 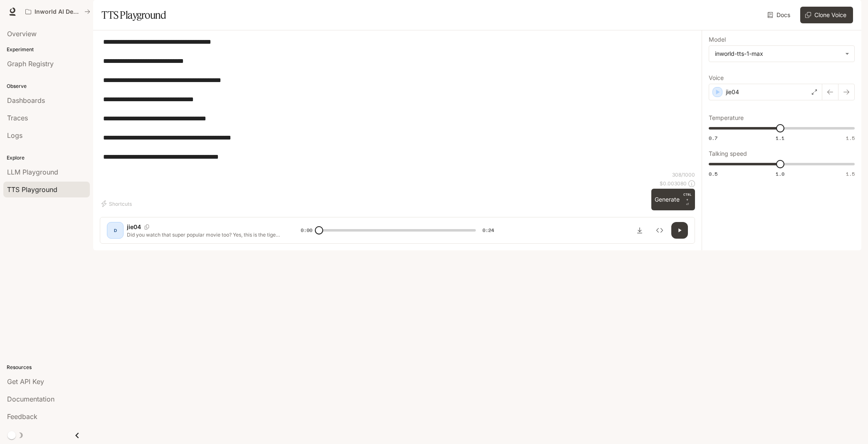 I want to click on a: Docs, so click(x=780, y=15).